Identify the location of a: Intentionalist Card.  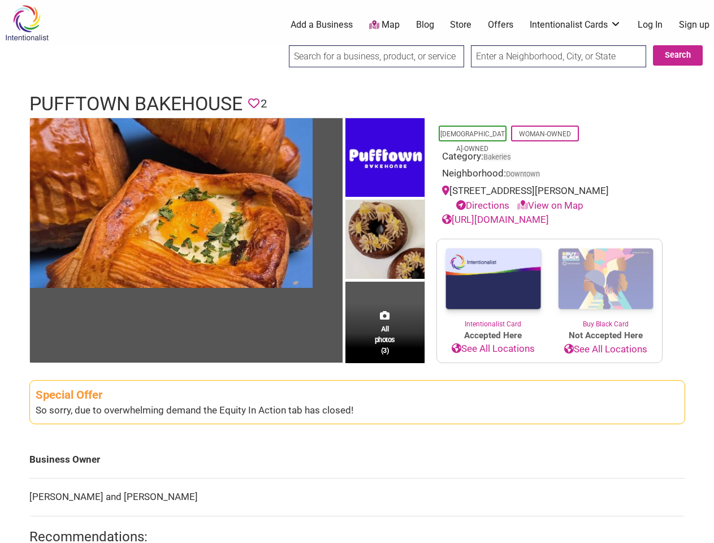
(493, 284).